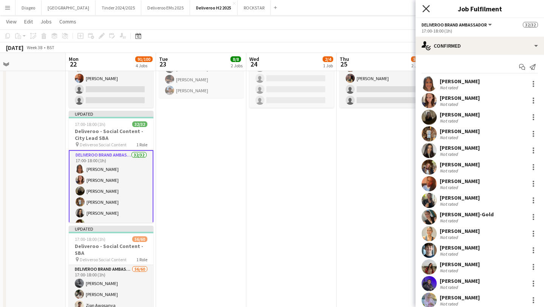  Describe the element at coordinates (416, 59) in the screenshot. I see `span: 5/8` at that location.